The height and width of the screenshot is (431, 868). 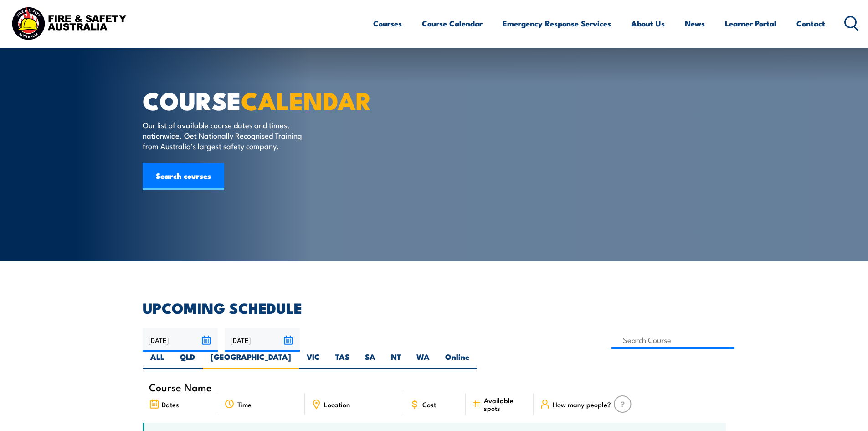 What do you see at coordinates (170, 404) in the screenshot?
I see `span: Dates` at bounding box center [170, 404].